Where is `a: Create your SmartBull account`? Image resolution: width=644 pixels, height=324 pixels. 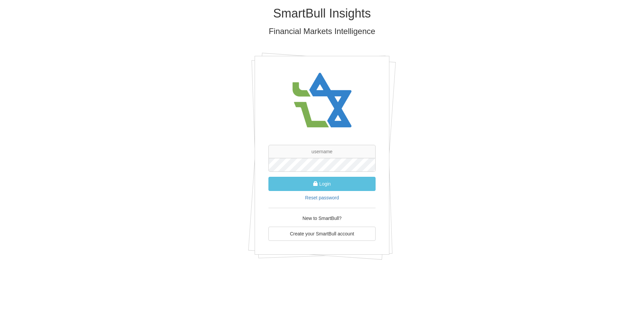 a: Create your SmartBull account is located at coordinates (322, 234).